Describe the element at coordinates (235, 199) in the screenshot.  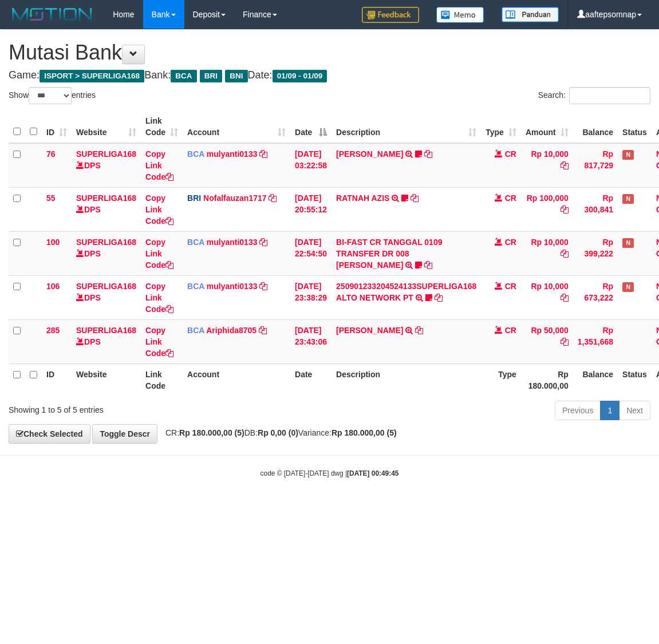
I see `a: Nofalfauzan1717` at that location.